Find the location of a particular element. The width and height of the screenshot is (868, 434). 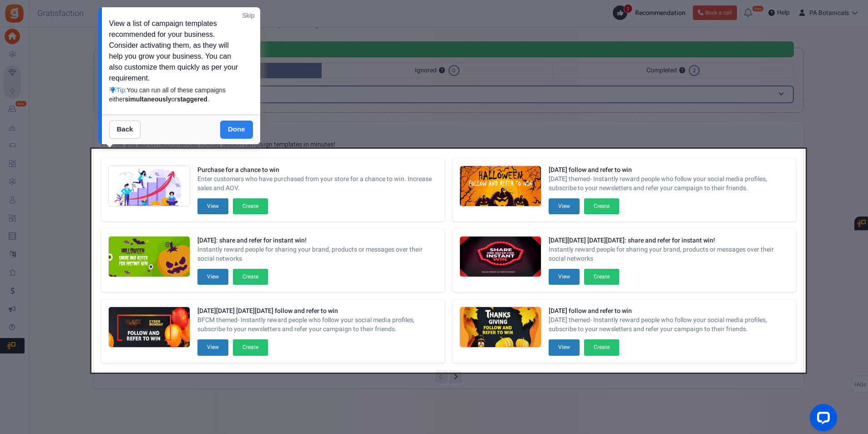

div: Tip: is located at coordinates (176, 95).